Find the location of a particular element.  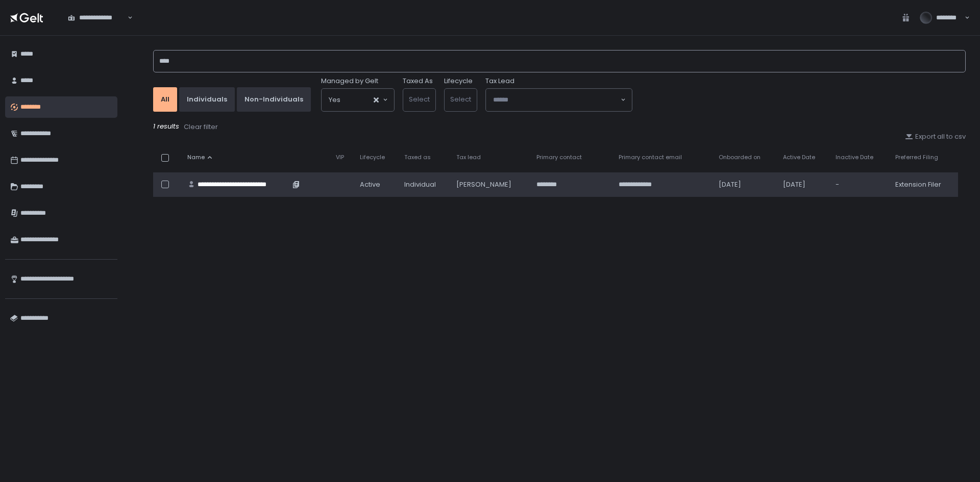

label: Lifecycle is located at coordinates (458, 81).